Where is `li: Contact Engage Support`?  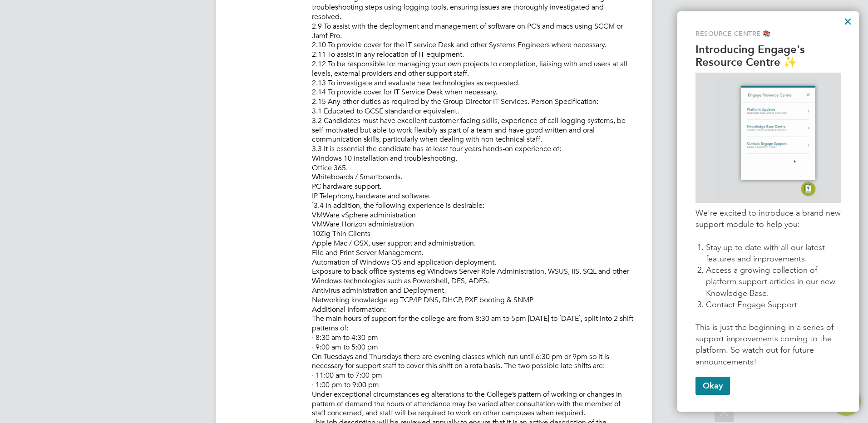 li: Contact Engage Support is located at coordinates (773, 304).